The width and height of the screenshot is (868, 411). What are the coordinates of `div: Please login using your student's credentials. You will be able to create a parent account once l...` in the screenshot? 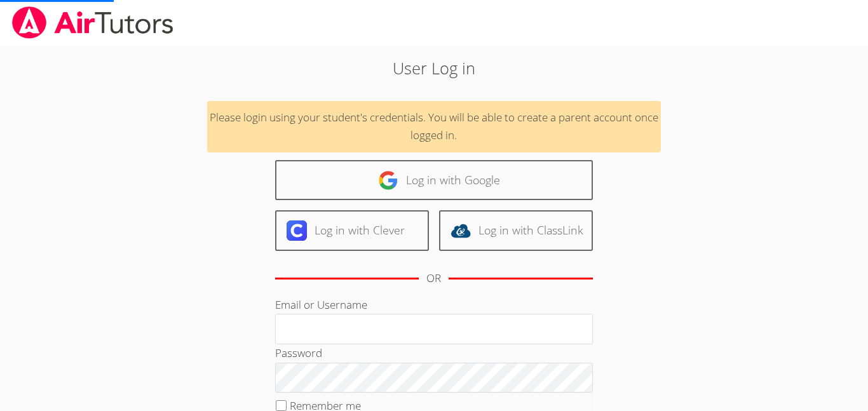 It's located at (434, 127).